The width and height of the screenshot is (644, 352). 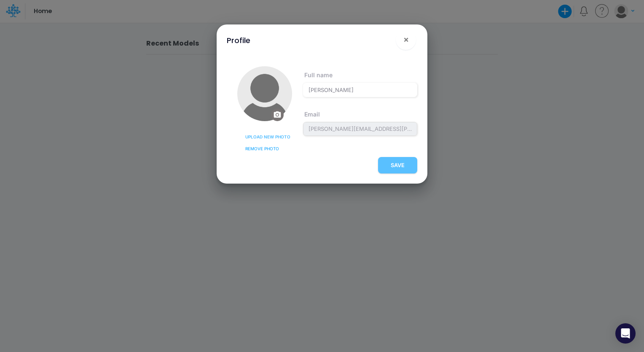 What do you see at coordinates (262, 148) in the screenshot?
I see `button: Remove photo` at bounding box center [262, 148].